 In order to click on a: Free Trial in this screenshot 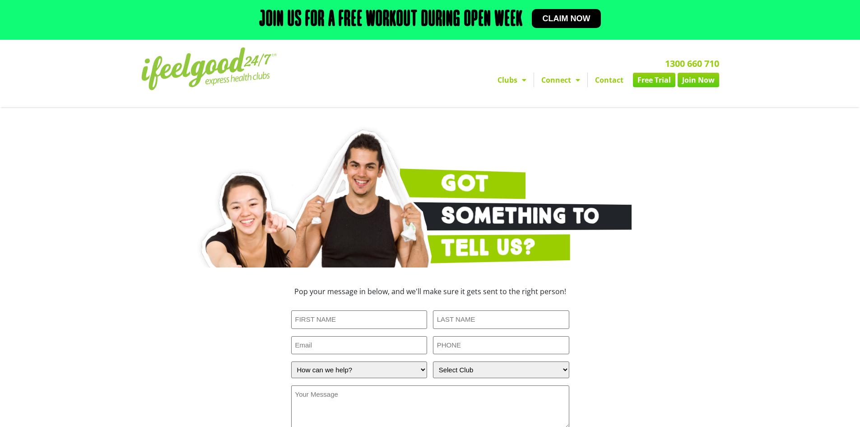, I will do `click(654, 80)`.